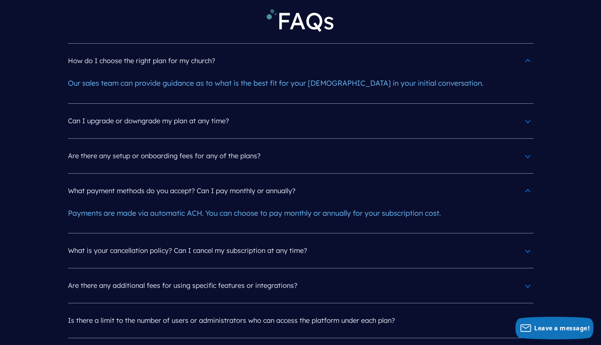  I want to click on h4: What is your cancellation policy? Can I cancel my subscription at any time?, so click(301, 250).